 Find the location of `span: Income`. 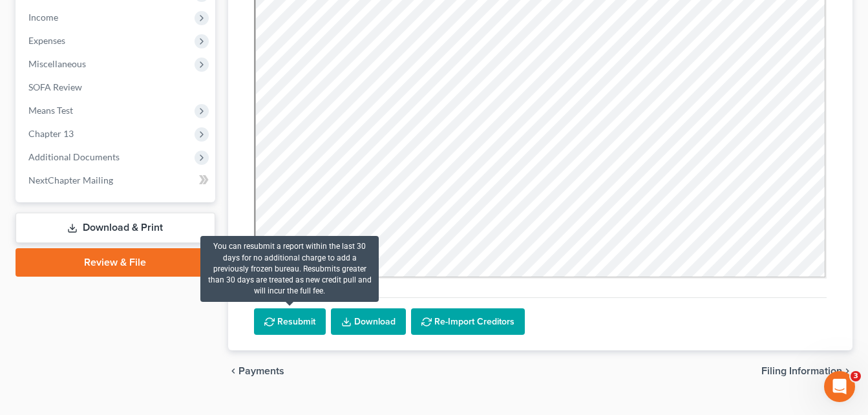

span: Income is located at coordinates (44, 17).